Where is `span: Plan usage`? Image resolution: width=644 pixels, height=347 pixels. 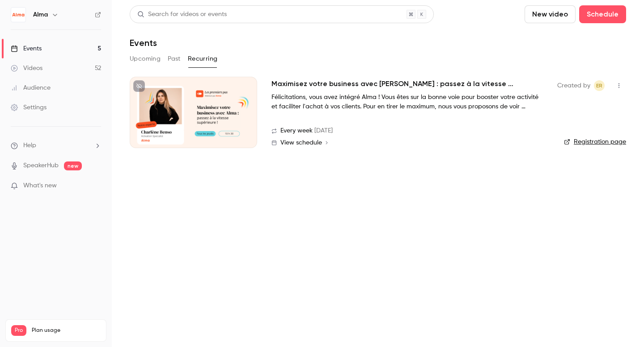
span: Plan usage is located at coordinates (66, 331).